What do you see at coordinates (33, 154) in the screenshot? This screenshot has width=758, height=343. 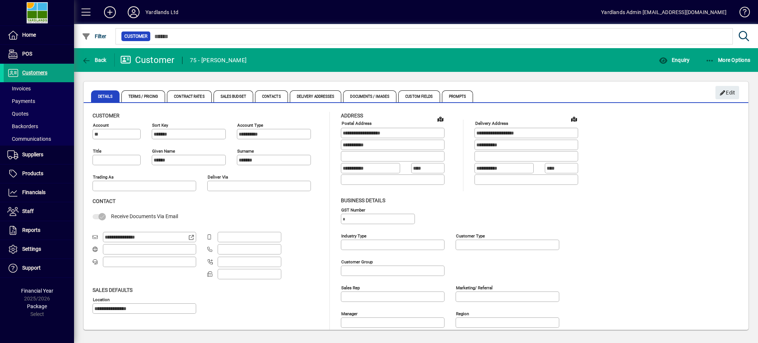 I see `span: Suppliers` at bounding box center [33, 154].